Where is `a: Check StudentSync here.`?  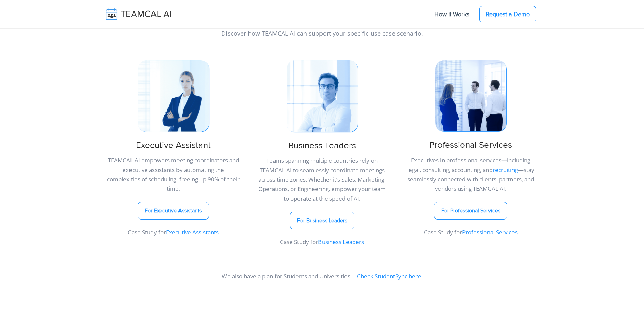 a: Check StudentSync here. is located at coordinates (387, 276).